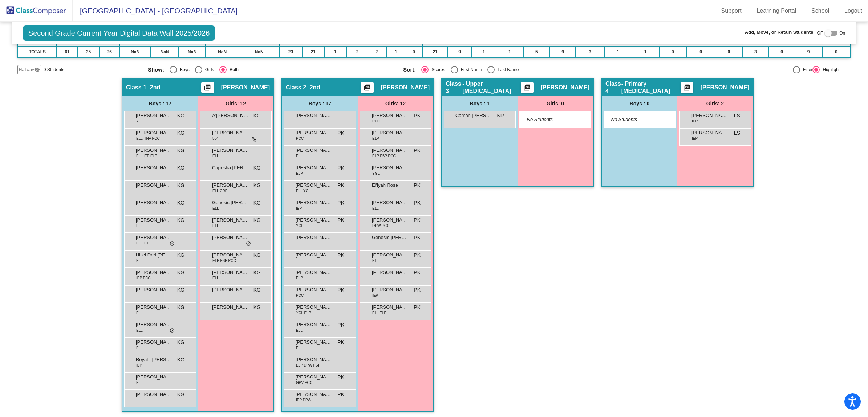 The width and height of the screenshot is (868, 417). I want to click on a: Logout, so click(853, 11).